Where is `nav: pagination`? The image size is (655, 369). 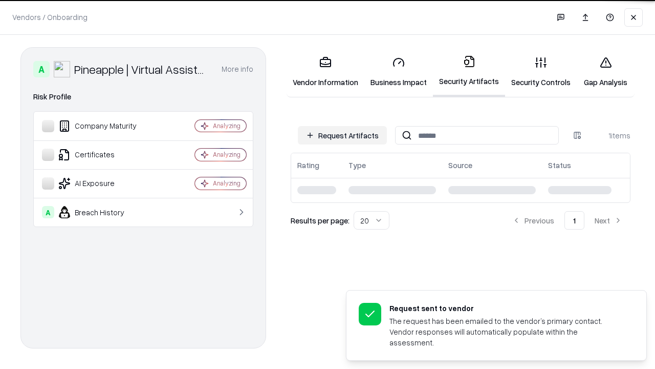
nav: pagination is located at coordinates (567, 220).